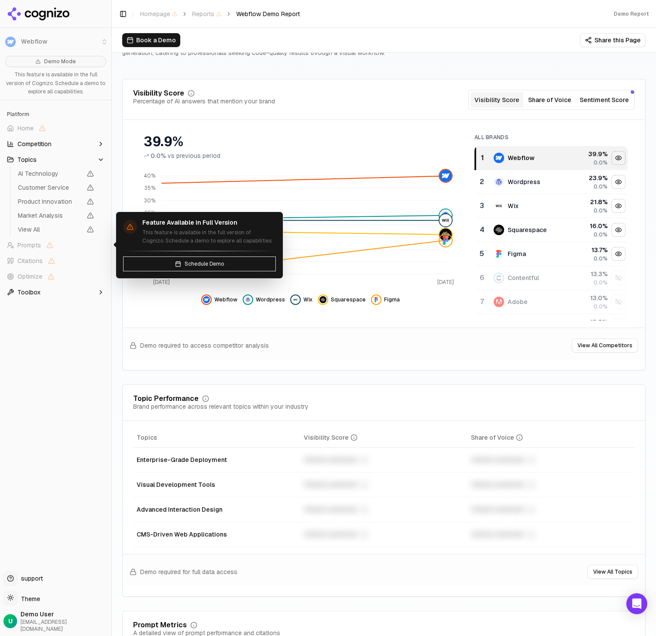  What do you see at coordinates (216, 485) in the screenshot?
I see `div: Visual Development Tools` at bounding box center [216, 485].